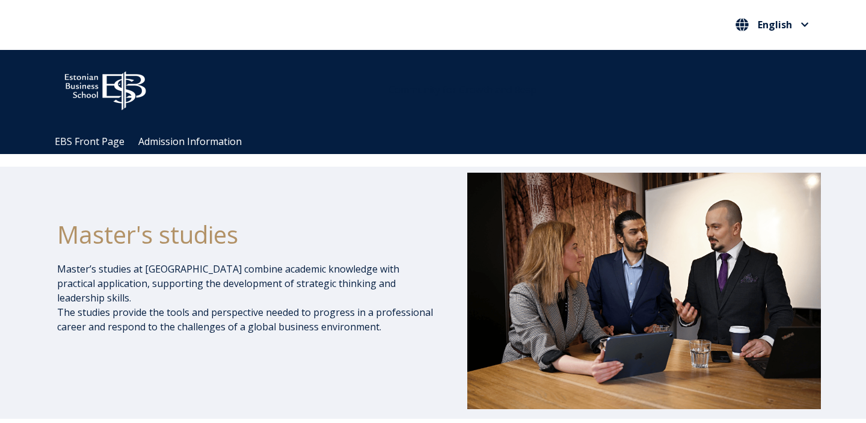 The height and width of the screenshot is (423, 866). Describe the element at coordinates (644, 290) in the screenshot. I see `img: DSC_1073` at that location.